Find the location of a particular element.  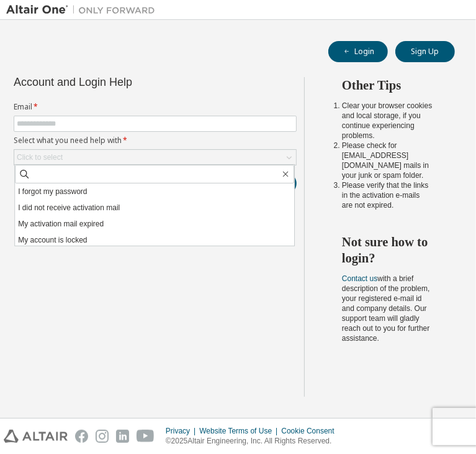

img: linkedin.svg is located at coordinates (122, 436).